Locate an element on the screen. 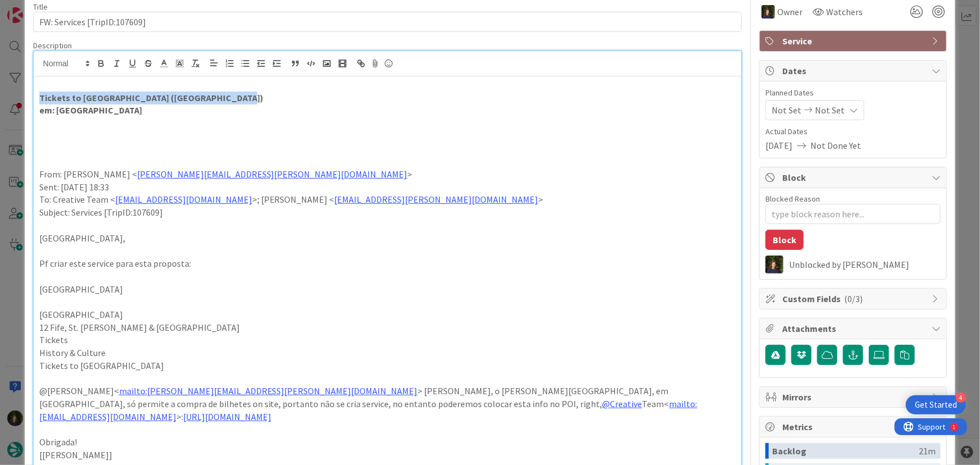 The height and width of the screenshot is (465, 980). span: Actual Dates is located at coordinates (853, 131).